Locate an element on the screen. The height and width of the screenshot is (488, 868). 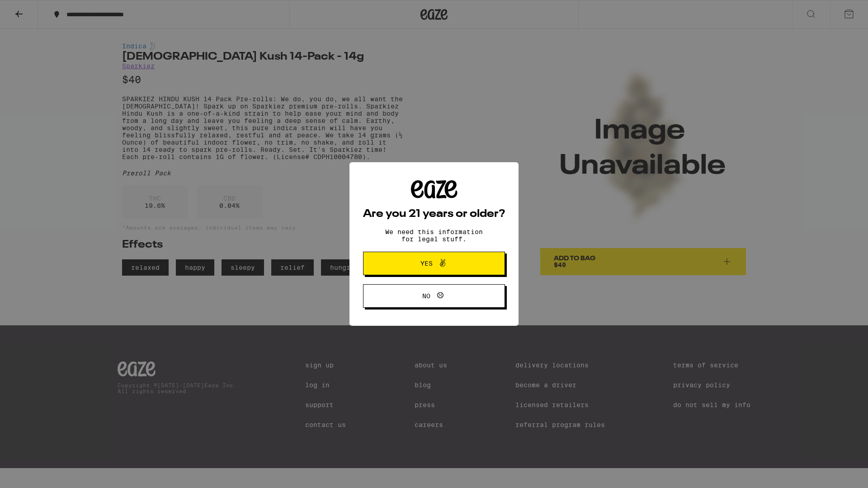
span: Yes is located at coordinates (427, 263).